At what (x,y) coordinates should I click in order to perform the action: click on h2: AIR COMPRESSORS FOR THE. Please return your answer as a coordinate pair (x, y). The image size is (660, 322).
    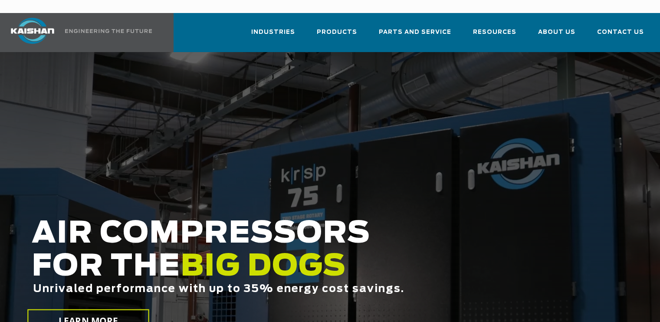
    Looking at the image, I should click on (280, 270).